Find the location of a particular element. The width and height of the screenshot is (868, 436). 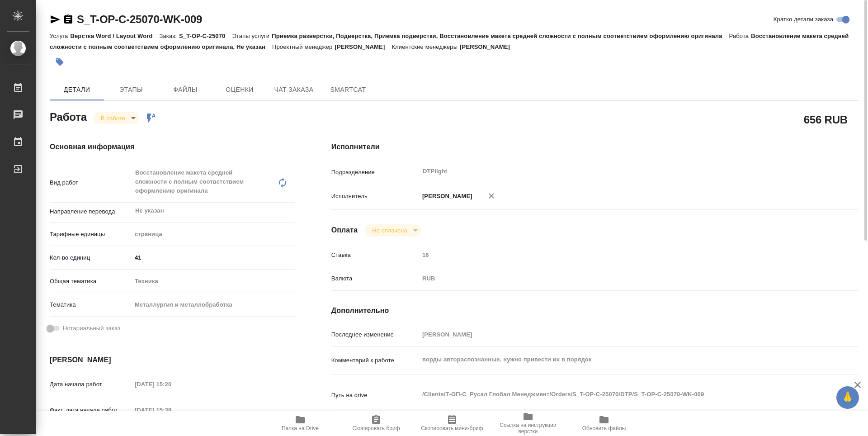

p: Приемка разверстки, Подверстка, Приемка подверстки, Восстановление макета средней сложности с пол... is located at coordinates (500, 36).